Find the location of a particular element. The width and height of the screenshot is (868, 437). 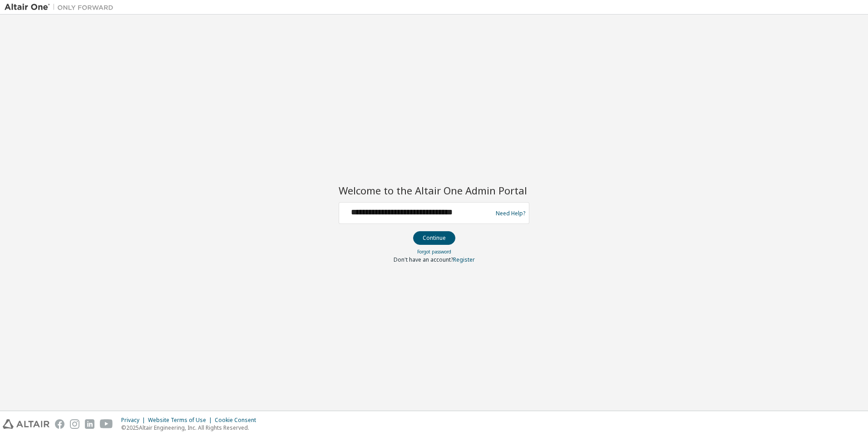

h2: Welcome to the Altair One Admin Portal is located at coordinates (434, 190).